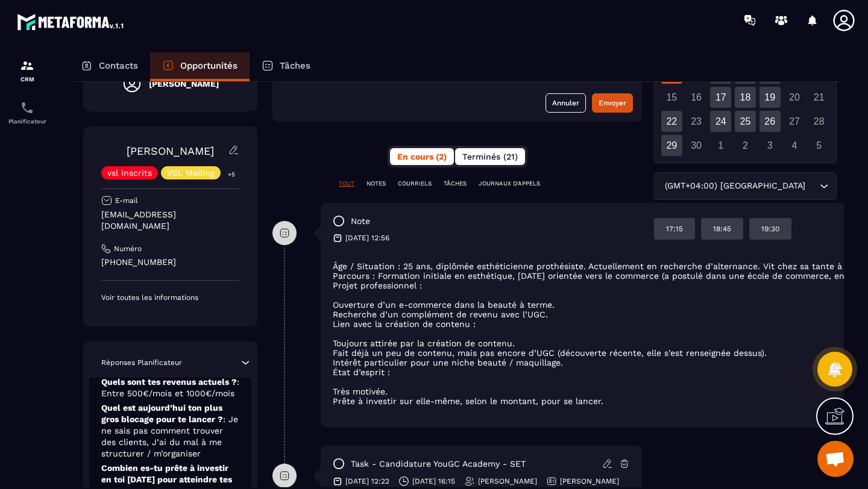  Describe the element at coordinates (190, 173) in the screenshot. I see `p: VSL Mailing` at that location.